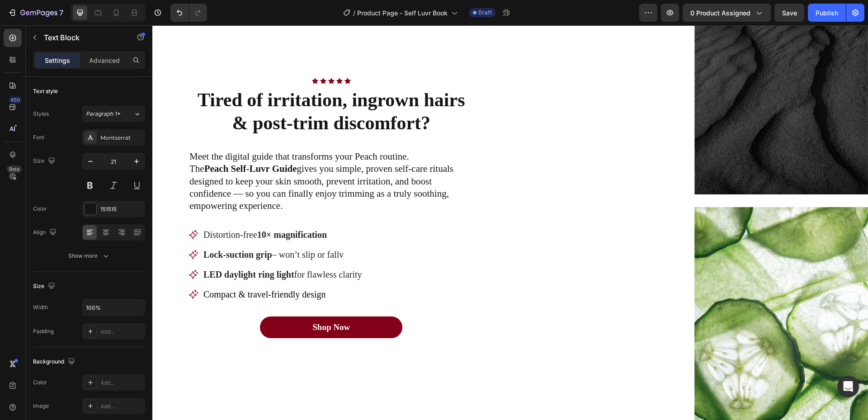  I want to click on input: Auto, so click(114, 307).